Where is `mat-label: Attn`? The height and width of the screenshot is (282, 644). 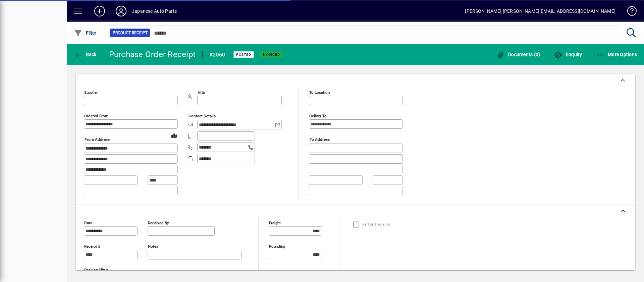 mat-label: Attn is located at coordinates (202, 92).